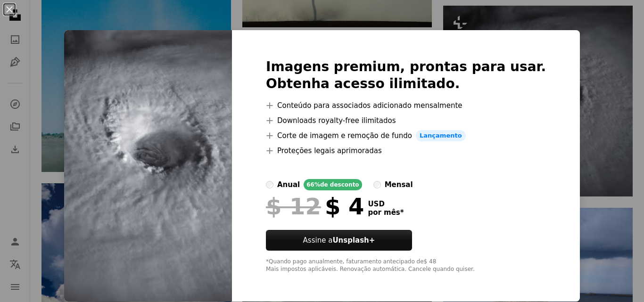 The height and width of the screenshot is (302, 644). I want to click on input: mensal, so click(377, 185).